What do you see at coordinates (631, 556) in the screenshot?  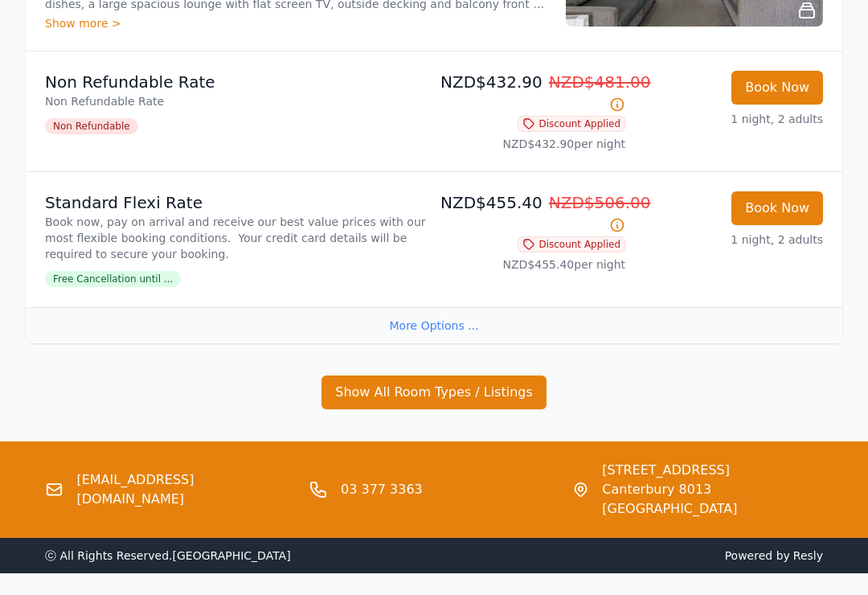 I see `span: Powered by` at bounding box center [631, 556].